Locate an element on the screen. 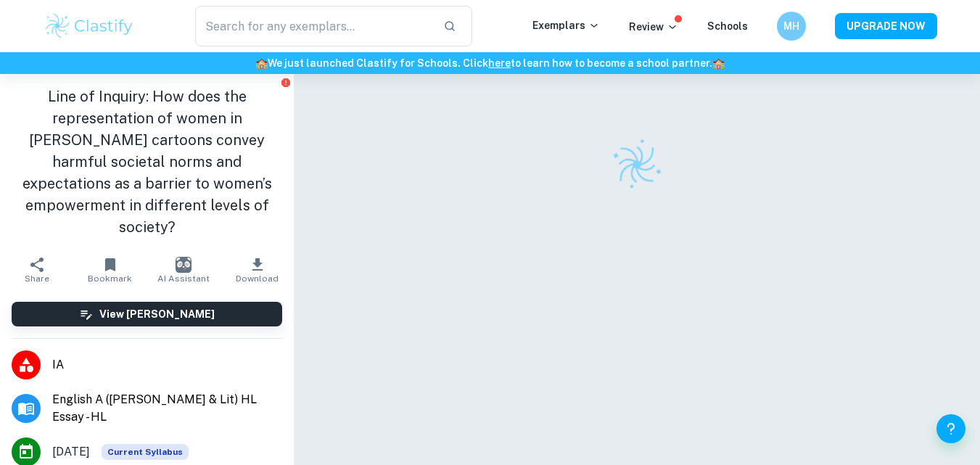  button: Help and Feedback is located at coordinates (951, 429).